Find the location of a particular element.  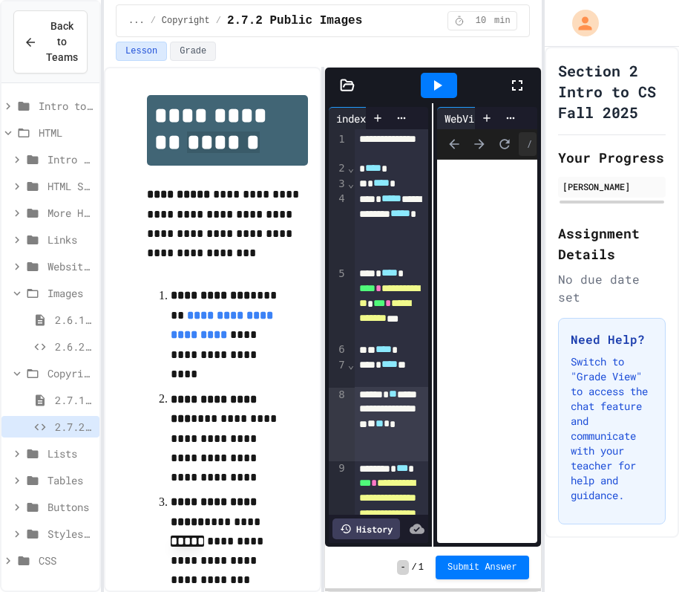

span: Back to Teams is located at coordinates (62, 42).